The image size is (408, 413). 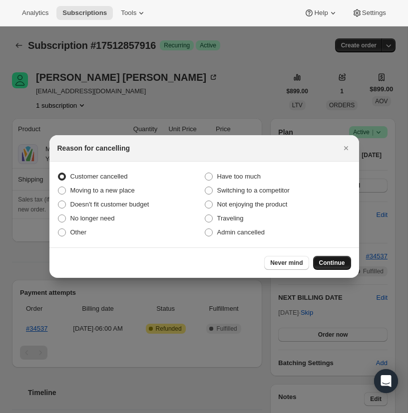 What do you see at coordinates (110, 204) in the screenshot?
I see `span: Doesn't fit customer budget` at bounding box center [110, 204].